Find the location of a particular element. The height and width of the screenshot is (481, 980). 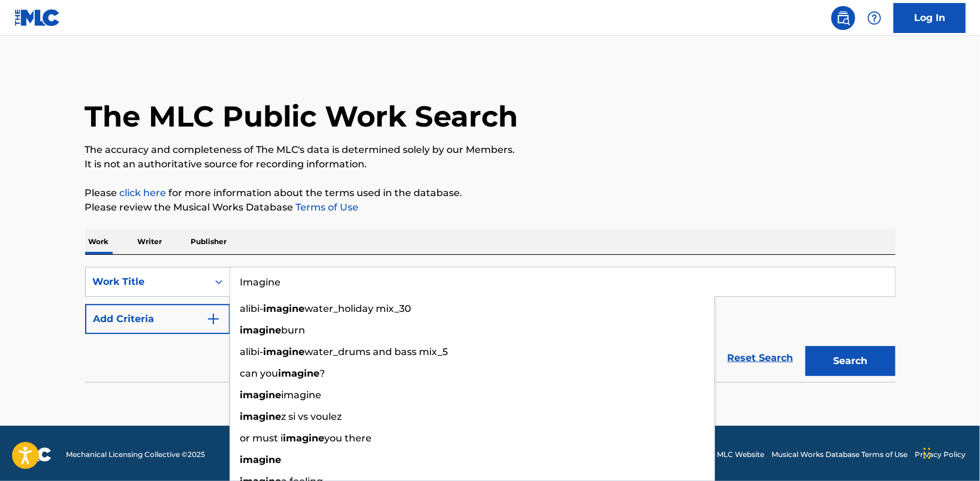

span: or must i is located at coordinates (262, 438).